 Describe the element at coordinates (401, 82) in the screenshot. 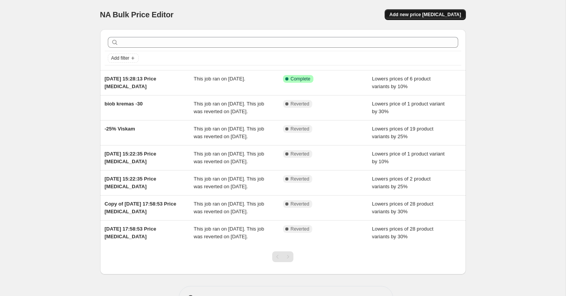

I see `span: Lowers prices of 6 product variants by 10%` at that location.